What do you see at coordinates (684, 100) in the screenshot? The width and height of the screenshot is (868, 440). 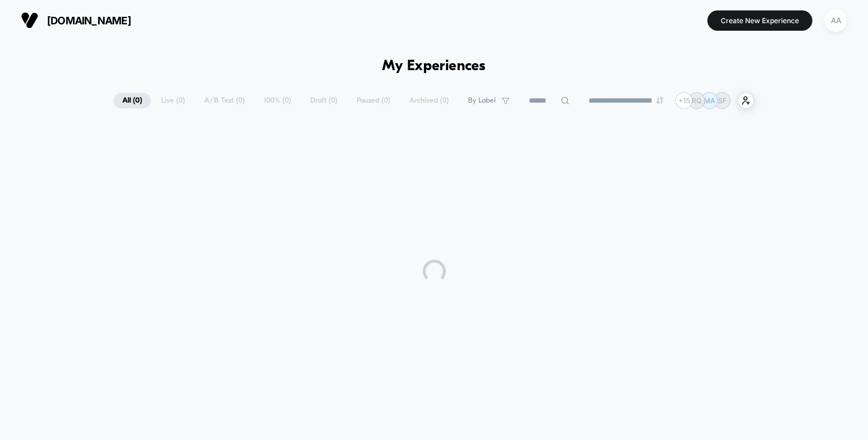 I see `div: + 15` at bounding box center [684, 100].